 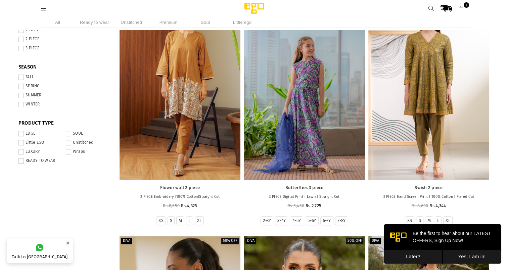 I want to click on label: 1 PIECE, so click(x=64, y=30).